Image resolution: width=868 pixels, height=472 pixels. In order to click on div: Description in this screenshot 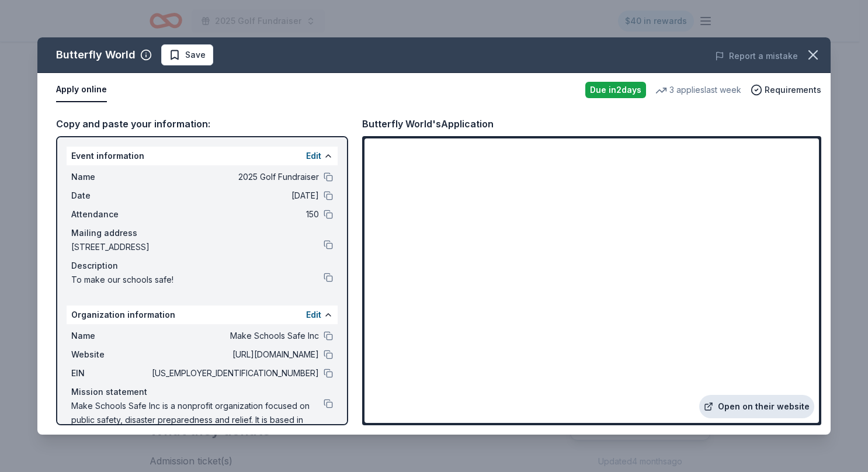, I will do `click(202, 266)`.